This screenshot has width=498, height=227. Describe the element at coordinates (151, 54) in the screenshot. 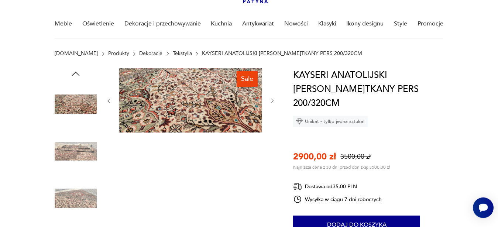

I see `a: Dekoracje` at that location.